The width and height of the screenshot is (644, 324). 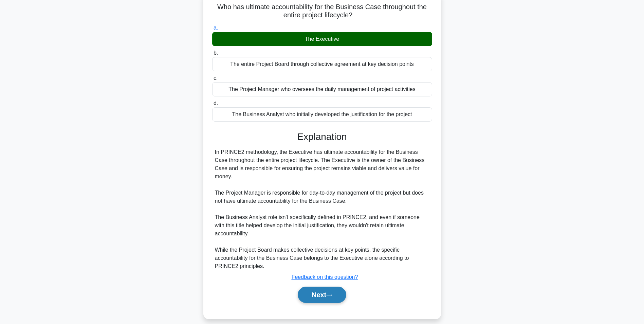 What do you see at coordinates (322, 89) in the screenshot?
I see `div: The Project Manager who oversees the daily management of project activities` at bounding box center [322, 89].